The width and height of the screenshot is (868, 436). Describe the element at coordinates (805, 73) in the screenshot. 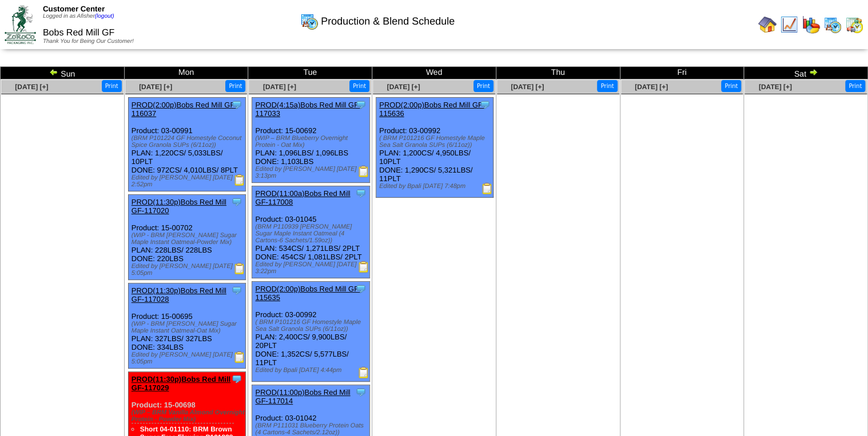

I see `td: Sat` at that location.